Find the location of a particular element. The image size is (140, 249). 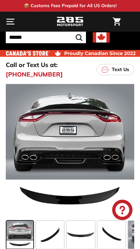

p: 📦 Customs Fees Prepaid for All US Orders! is located at coordinates (70, 6).